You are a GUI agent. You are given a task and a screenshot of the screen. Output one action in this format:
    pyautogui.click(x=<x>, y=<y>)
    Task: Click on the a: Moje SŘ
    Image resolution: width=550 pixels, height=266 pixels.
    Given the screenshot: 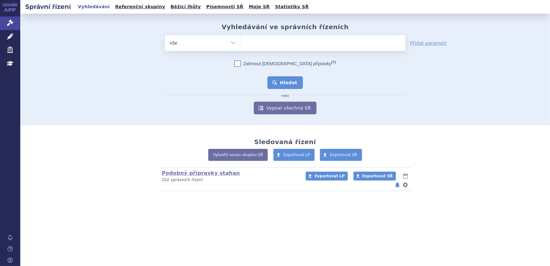 What is the action you would take?
    pyautogui.click(x=259, y=7)
    